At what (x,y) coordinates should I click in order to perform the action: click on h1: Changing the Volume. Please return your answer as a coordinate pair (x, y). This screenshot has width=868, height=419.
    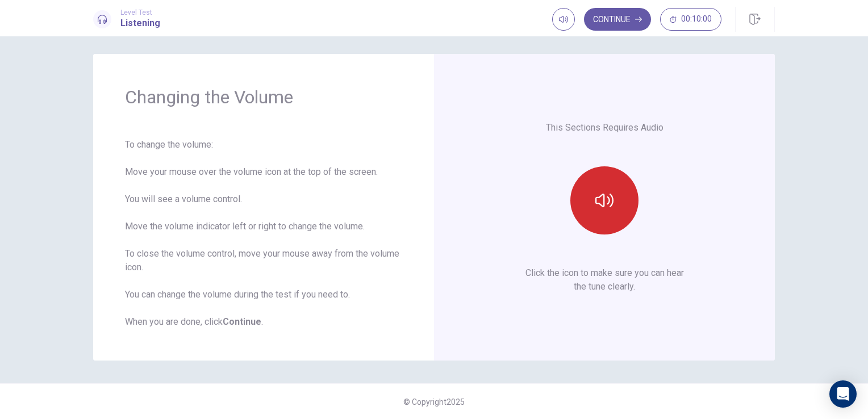
    Looking at the image, I should click on (263, 97).